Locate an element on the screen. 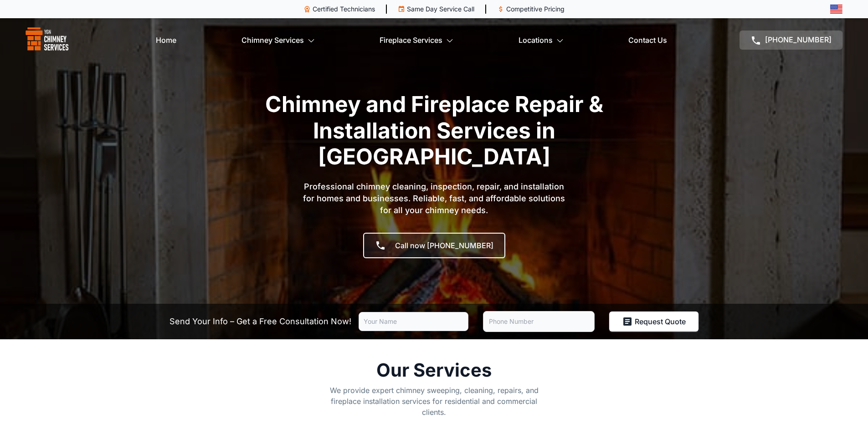 This screenshot has width=868, height=434. a: Locations is located at coordinates (541, 40).